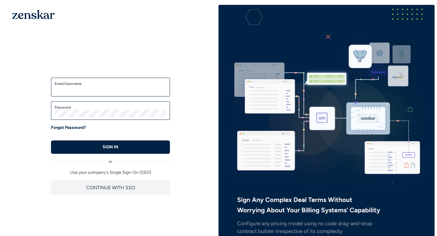  I want to click on p: SIGN IN, so click(110, 147).